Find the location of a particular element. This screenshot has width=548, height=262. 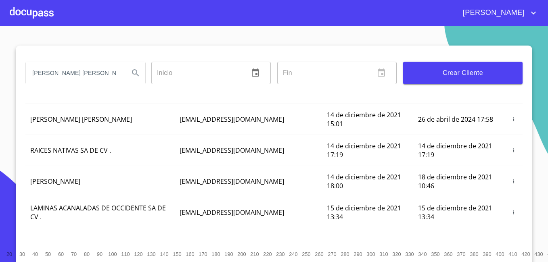

span: 260 is located at coordinates (319, 254).